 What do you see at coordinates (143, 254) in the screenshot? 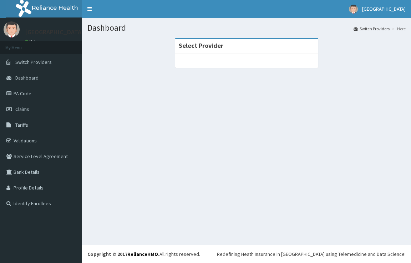
I see `a: RelianceHMO` at bounding box center [143, 254].